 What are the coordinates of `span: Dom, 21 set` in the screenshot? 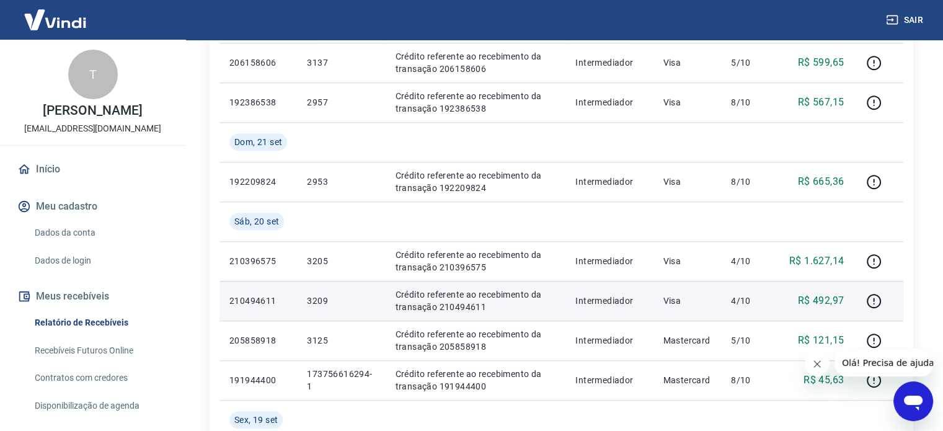 It's located at (258, 142).